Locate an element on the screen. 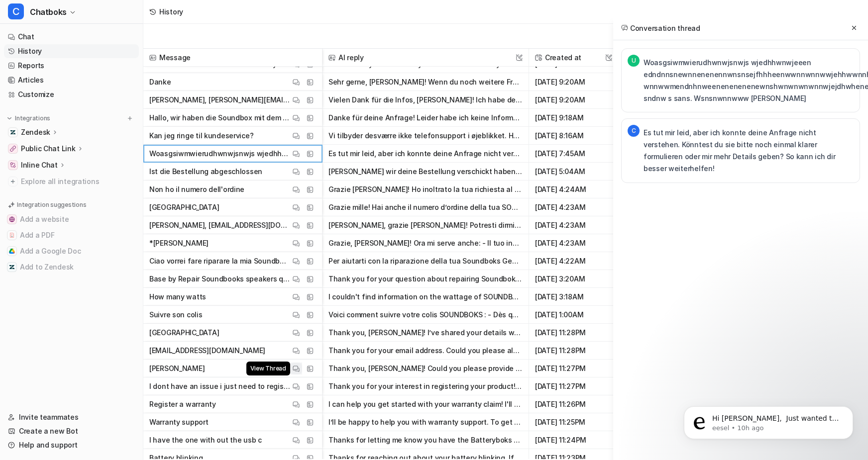 The image size is (868, 460). button: Thank you for your question about repairing Soundboks speakers. I couldn't find any official info... is located at coordinates (425, 279).